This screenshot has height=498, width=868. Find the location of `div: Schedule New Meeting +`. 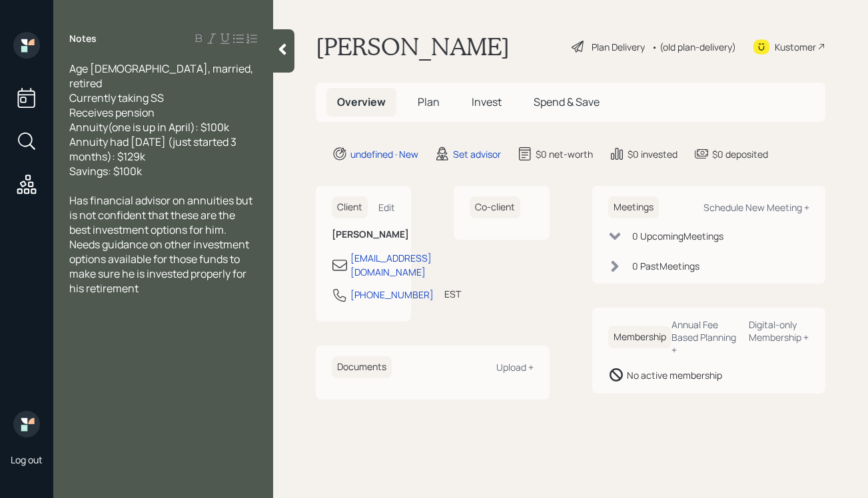

div: Schedule New Meeting + is located at coordinates (756, 207).